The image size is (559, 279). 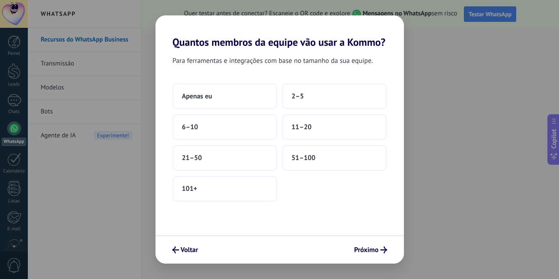 I want to click on span: 101+, so click(x=190, y=189).